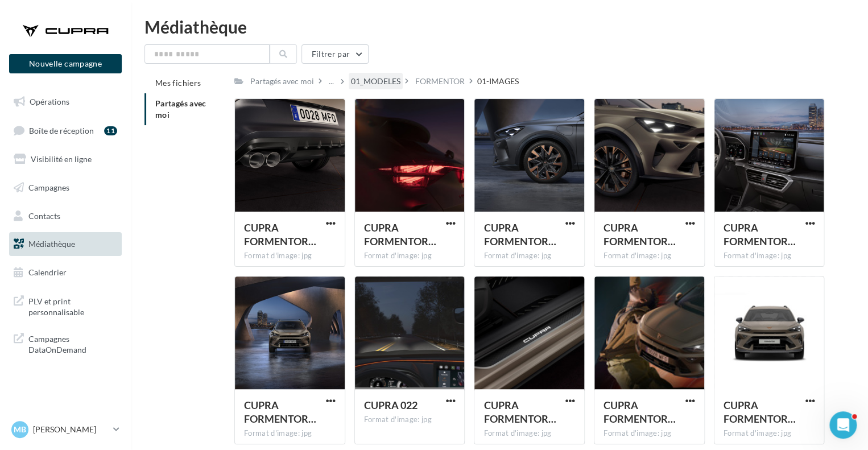  Describe the element at coordinates (65, 102) in the screenshot. I see `a: Opérations` at that location.